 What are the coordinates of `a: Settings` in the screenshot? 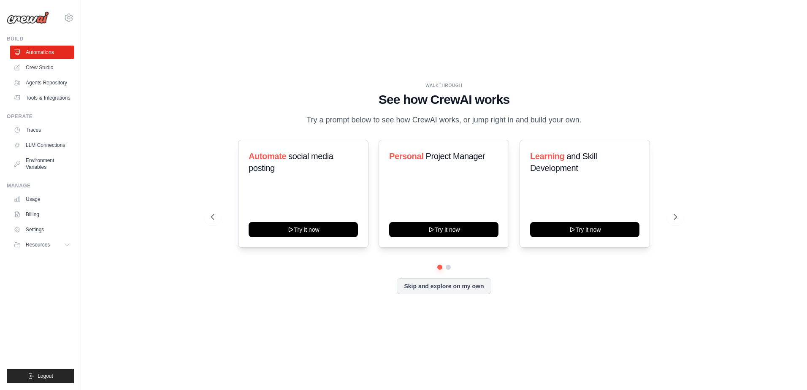 It's located at (42, 230).